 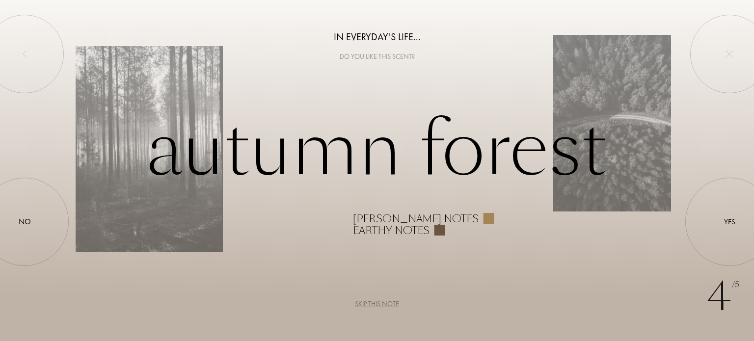 What do you see at coordinates (377, 304) in the screenshot?
I see `div: Skip this note` at bounding box center [377, 304].